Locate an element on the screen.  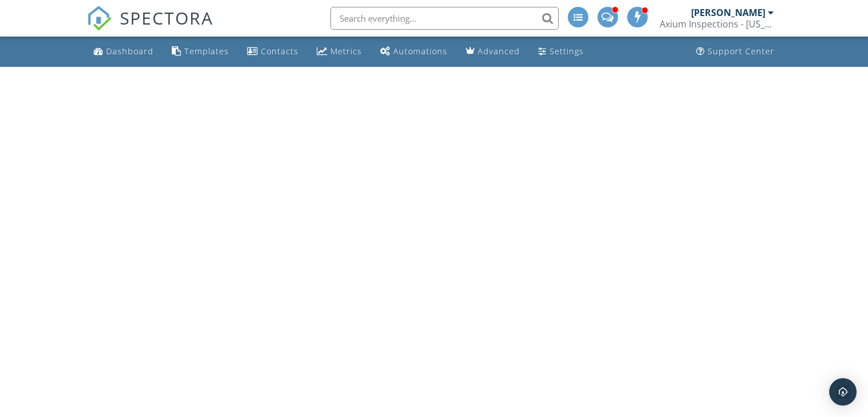
div: Automations is located at coordinates (420, 51).